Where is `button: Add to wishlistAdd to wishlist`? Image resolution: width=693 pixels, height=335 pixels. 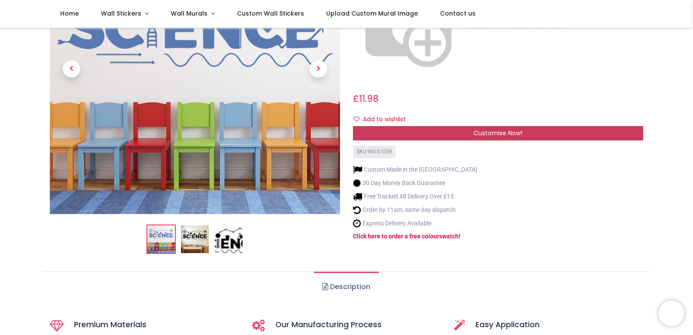
button: Add to wishlistAdd to wishlist is located at coordinates (383, 120).